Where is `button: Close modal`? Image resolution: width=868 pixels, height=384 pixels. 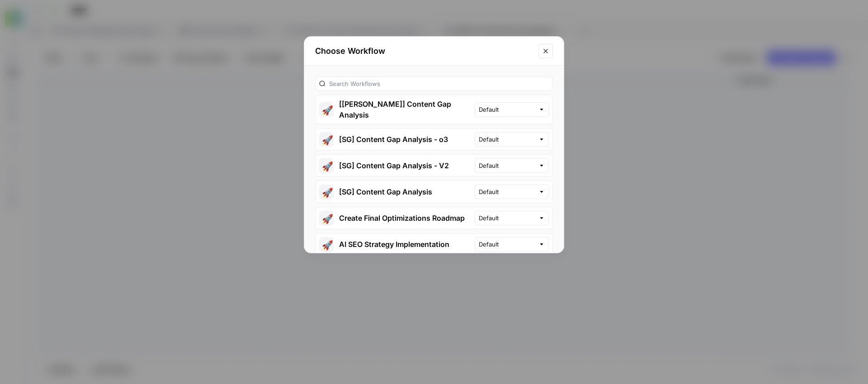
button: Close modal is located at coordinates (545, 51).